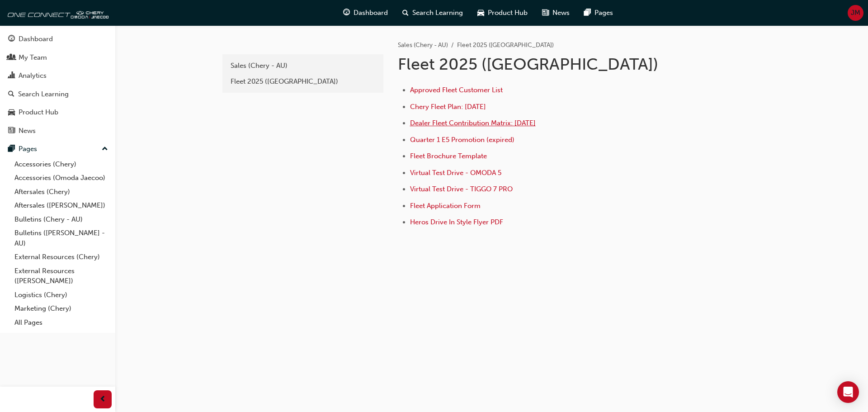  I want to click on span: Virtual Test Drive - TIGGO 7 PRO, so click(461, 189).